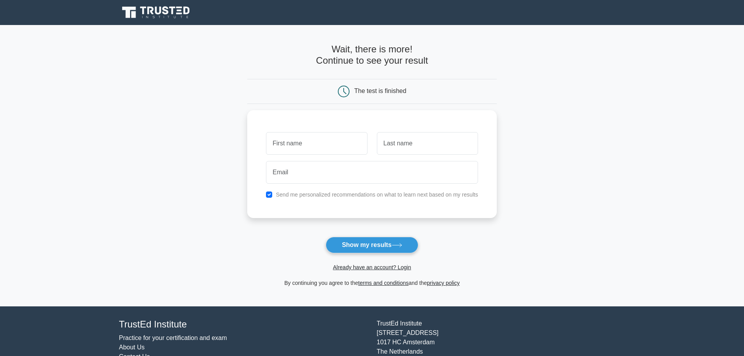 Image resolution: width=744 pixels, height=356 pixels. I want to click on a: Practice for your certification and exam, so click(173, 337).